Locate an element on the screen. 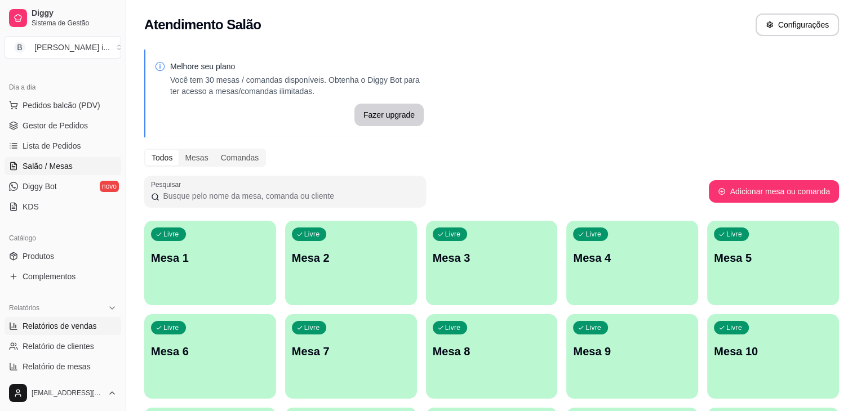 The image size is (857, 411). span: Produtos is located at coordinates (38, 256).